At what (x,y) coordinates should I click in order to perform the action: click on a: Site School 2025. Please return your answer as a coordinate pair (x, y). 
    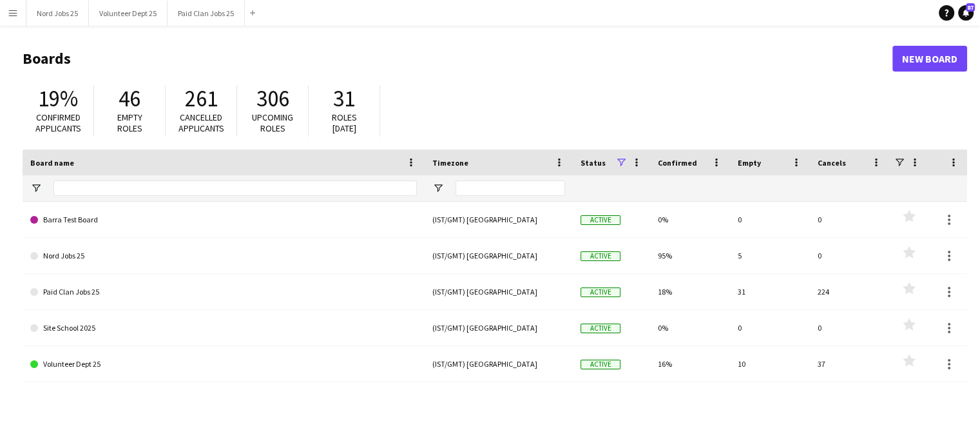
    Looking at the image, I should click on (223, 328).